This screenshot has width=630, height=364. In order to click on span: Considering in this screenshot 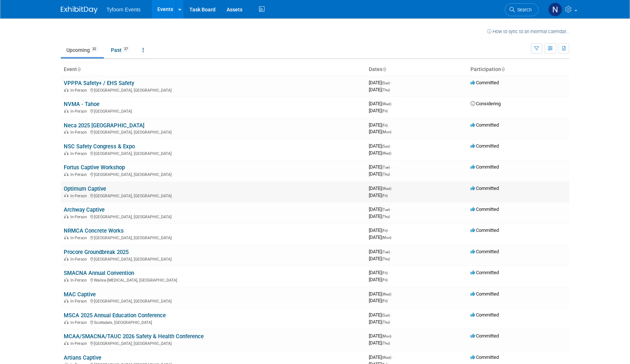, I will do `click(486, 104)`.